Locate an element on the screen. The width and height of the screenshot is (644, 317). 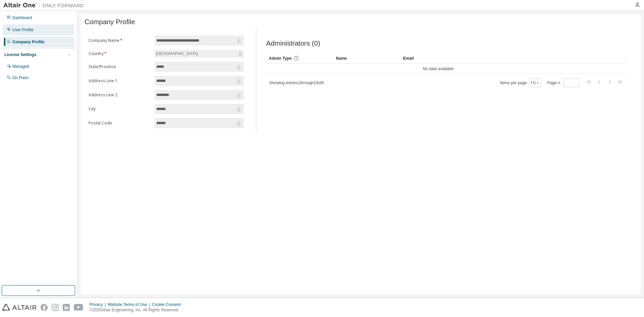
img: youtube.svg is located at coordinates (78, 308).